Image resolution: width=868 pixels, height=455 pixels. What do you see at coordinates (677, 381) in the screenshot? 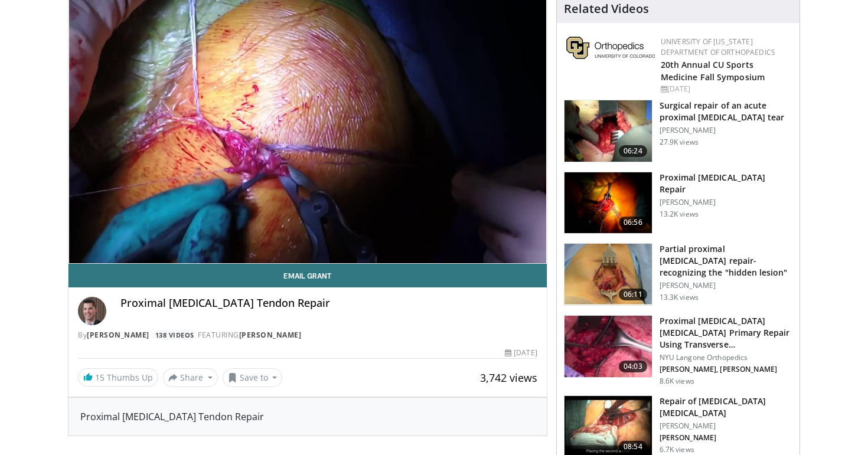
I see `p: 8.6K views` at bounding box center [677, 381].